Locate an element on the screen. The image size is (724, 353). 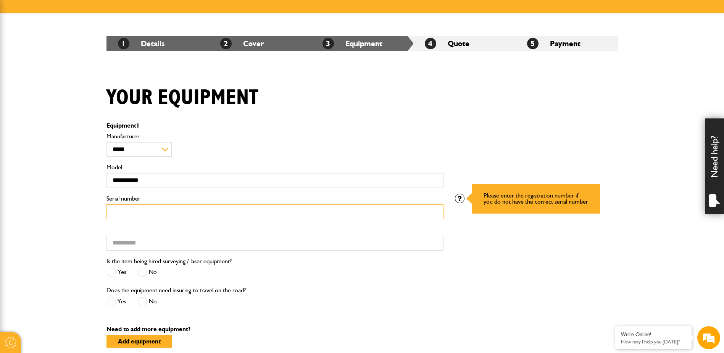
li: Payment is located at coordinates (567, 44).